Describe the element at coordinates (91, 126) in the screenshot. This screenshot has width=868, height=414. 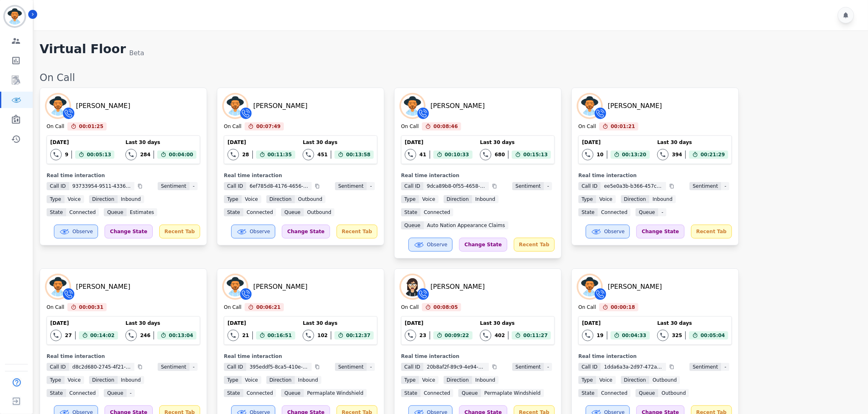
I see `span: 00:01:25` at that location.